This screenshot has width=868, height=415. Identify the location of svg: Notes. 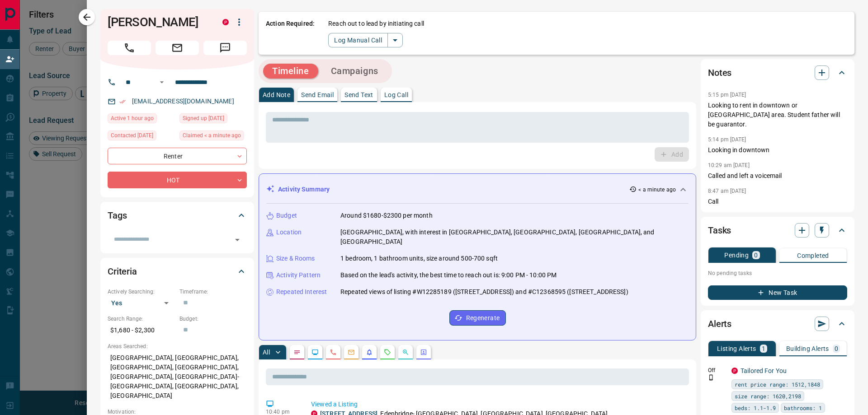
(297, 352).